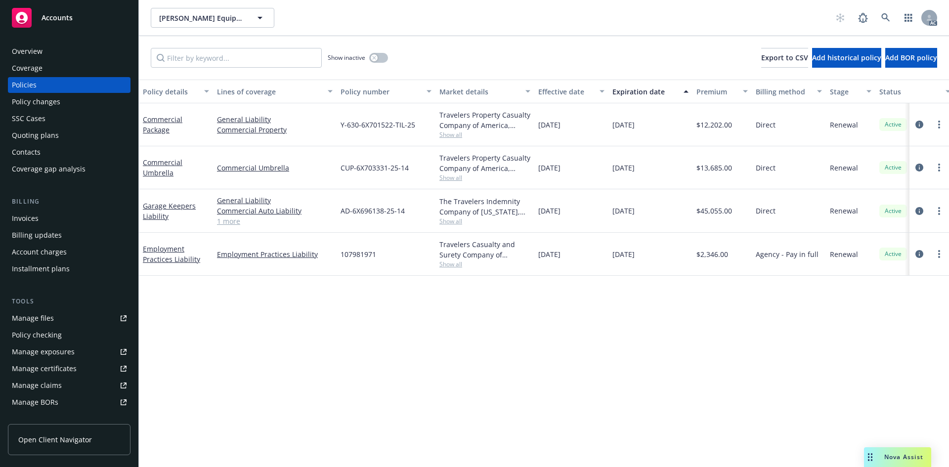 The image size is (949, 467). I want to click on div: Policy number, so click(381, 91).